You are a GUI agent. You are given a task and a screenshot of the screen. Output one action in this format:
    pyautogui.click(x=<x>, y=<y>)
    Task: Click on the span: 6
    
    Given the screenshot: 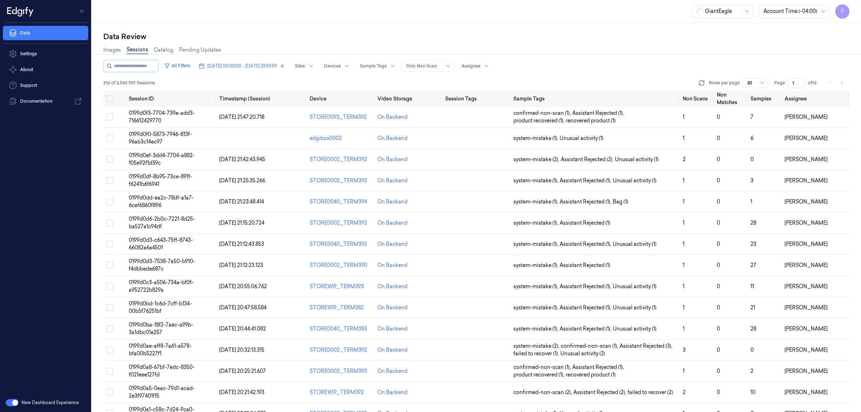 What is the action you would take?
    pyautogui.click(x=752, y=138)
    